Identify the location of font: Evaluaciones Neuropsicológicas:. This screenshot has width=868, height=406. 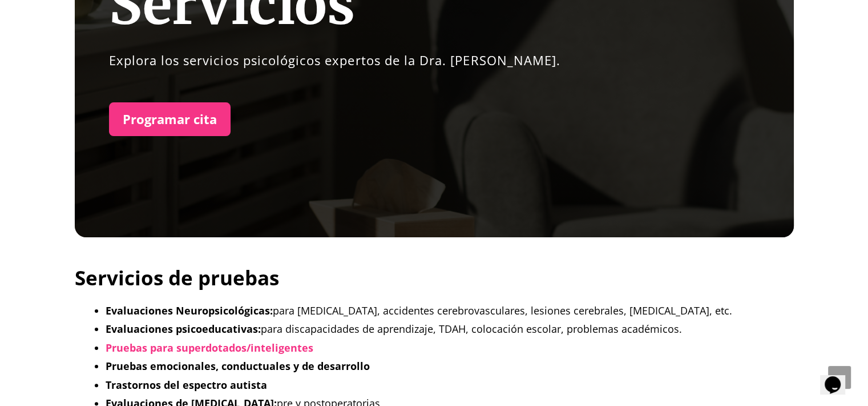
(189, 311).